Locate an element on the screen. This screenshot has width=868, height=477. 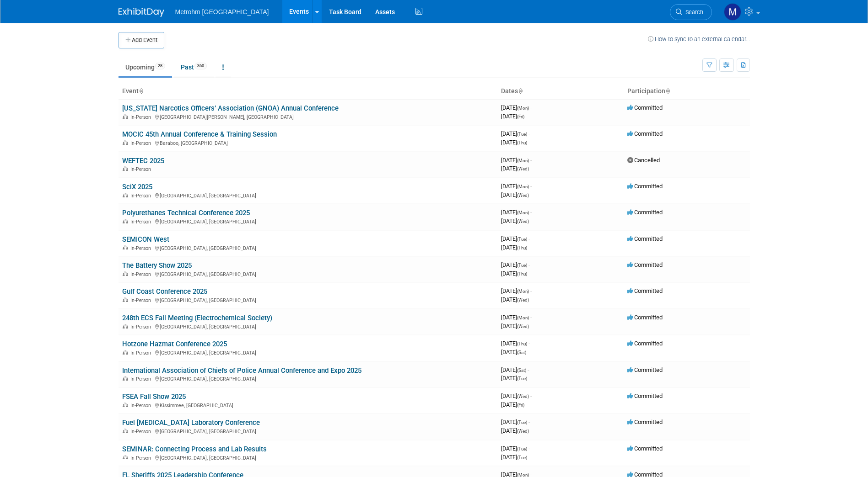
a: Sort by Participation Type is located at coordinates (667, 91).